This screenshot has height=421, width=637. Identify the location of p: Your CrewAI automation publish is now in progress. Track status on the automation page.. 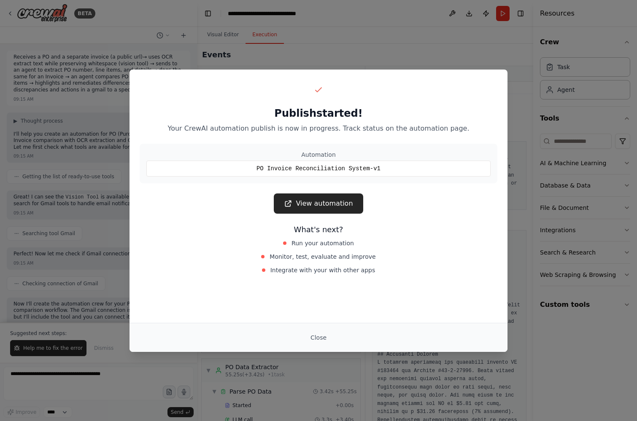
(318, 129).